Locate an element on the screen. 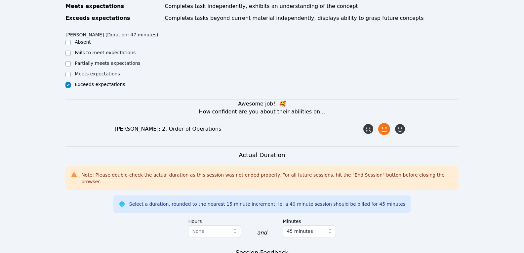 This screenshot has width=524, height=253. label: Hours is located at coordinates (215, 220).